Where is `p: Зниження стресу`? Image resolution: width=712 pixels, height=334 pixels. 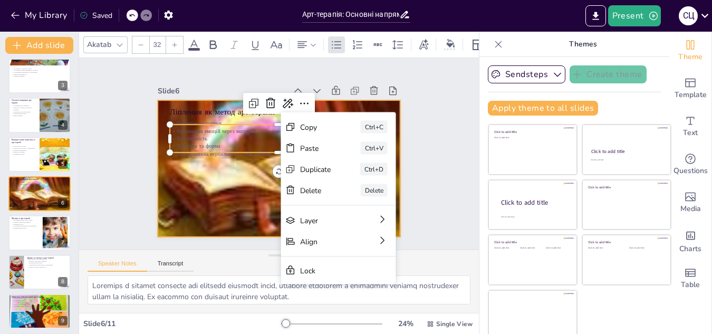 p: Зниження стресу is located at coordinates (25, 224).